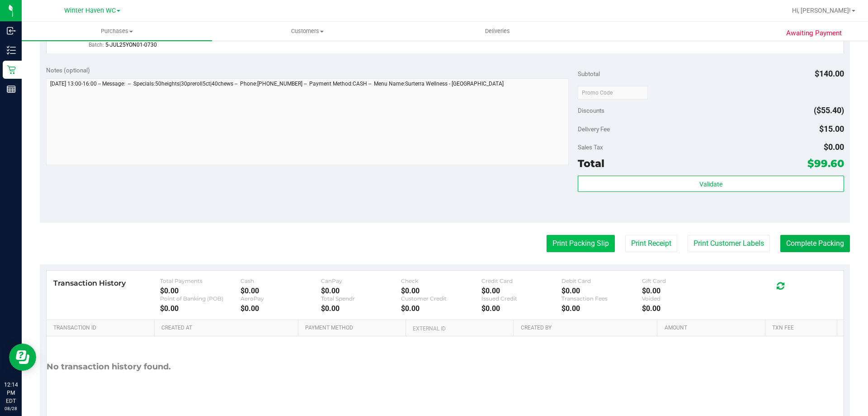  Describe the element at coordinates (589, 74) in the screenshot. I see `span: Subtotal` at that location.